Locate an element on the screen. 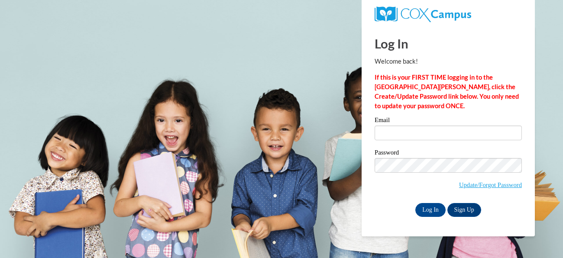 The height and width of the screenshot is (258, 563). a: Sign Up is located at coordinates (464, 210).